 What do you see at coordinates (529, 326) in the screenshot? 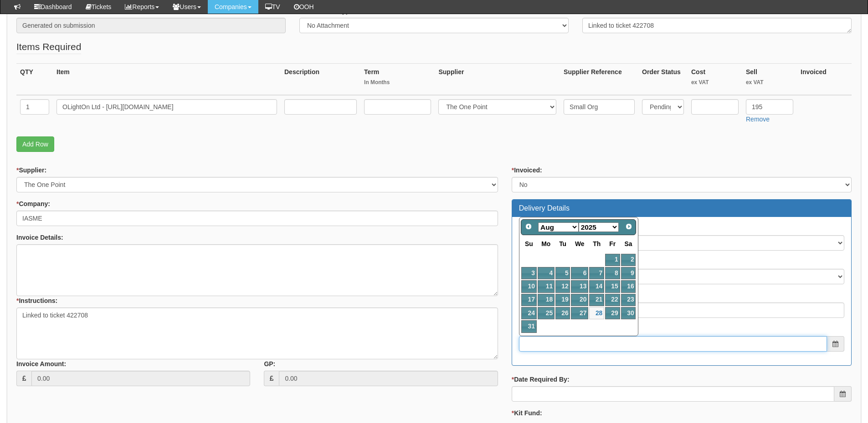
I see `a: 31` at bounding box center [529, 326].